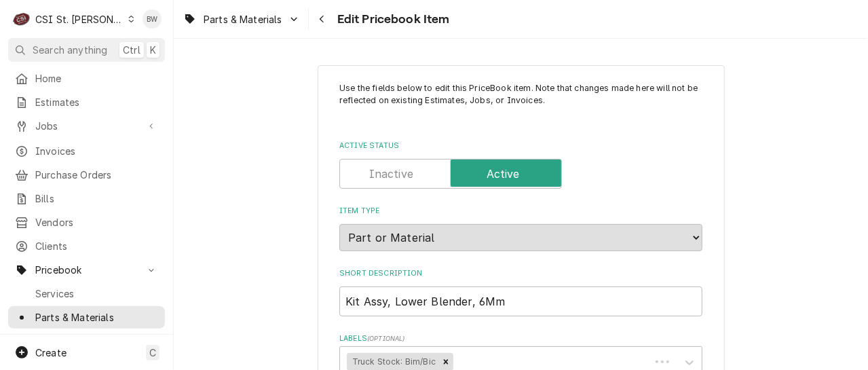 The image size is (868, 370). Describe the element at coordinates (520, 146) in the screenshot. I see `label: Active Status` at that location.